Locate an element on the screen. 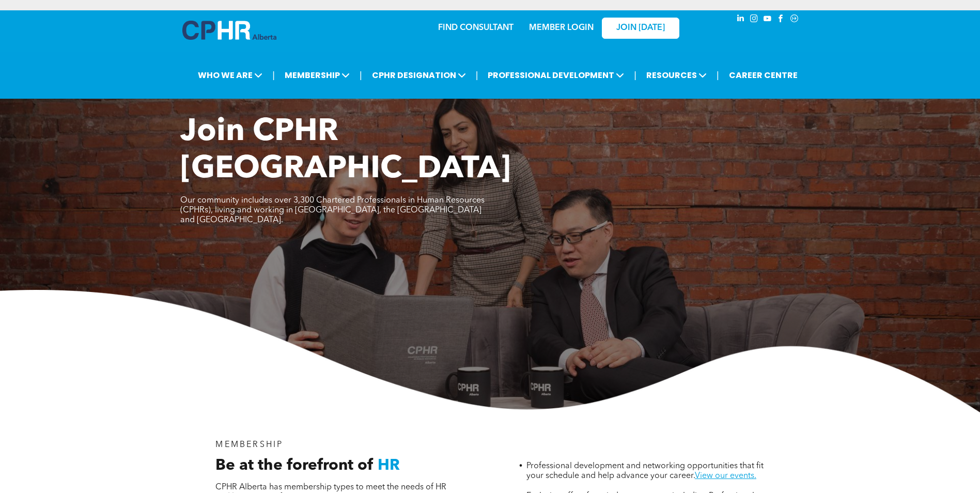 This screenshot has height=493, width=980. a: facebook is located at coordinates (781, 19).